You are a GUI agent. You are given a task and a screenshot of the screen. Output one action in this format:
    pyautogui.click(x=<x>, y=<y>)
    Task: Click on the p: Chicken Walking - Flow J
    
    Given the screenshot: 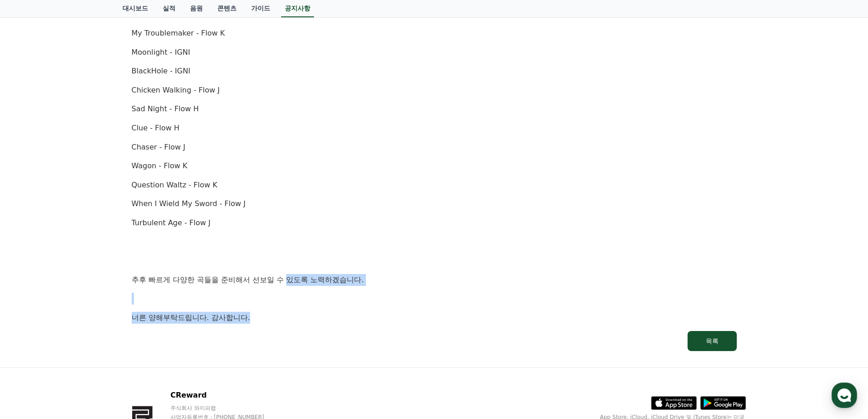 What is the action you would take?
    pyautogui.click(x=434, y=91)
    